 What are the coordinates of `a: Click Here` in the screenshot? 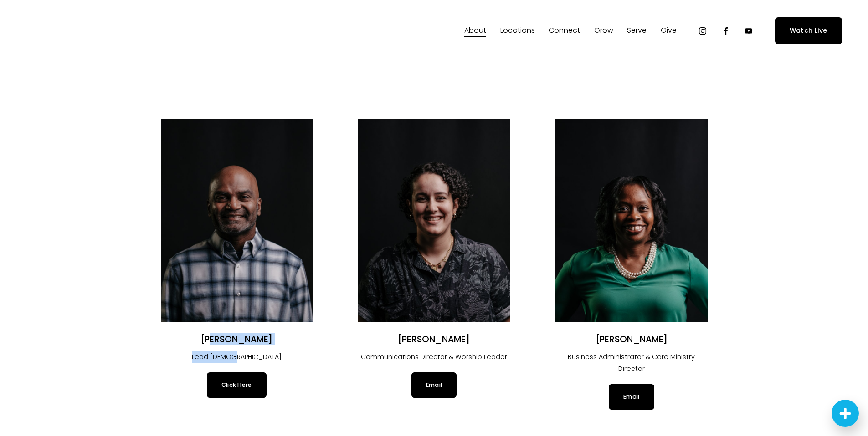 It's located at (236, 385).